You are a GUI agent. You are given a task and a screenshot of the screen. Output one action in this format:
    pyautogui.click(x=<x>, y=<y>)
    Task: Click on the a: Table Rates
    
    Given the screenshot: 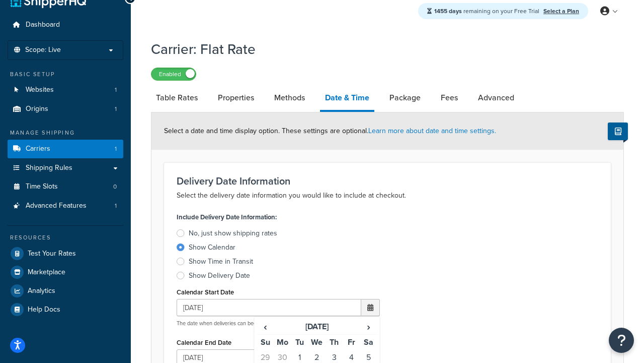 What is the action you would take?
    pyautogui.click(x=177, y=98)
    